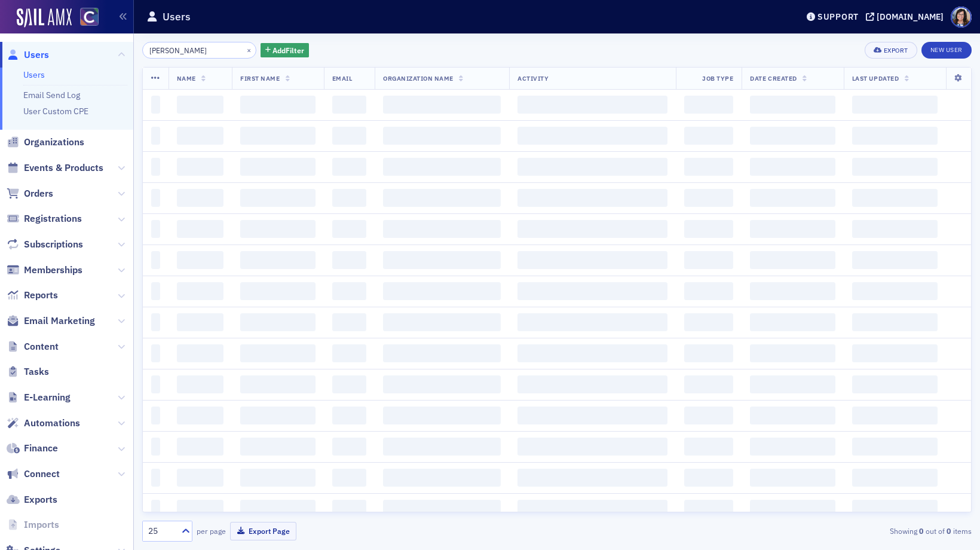  Describe the element at coordinates (199, 51) in the screenshot. I see `input: Search…` at that location.